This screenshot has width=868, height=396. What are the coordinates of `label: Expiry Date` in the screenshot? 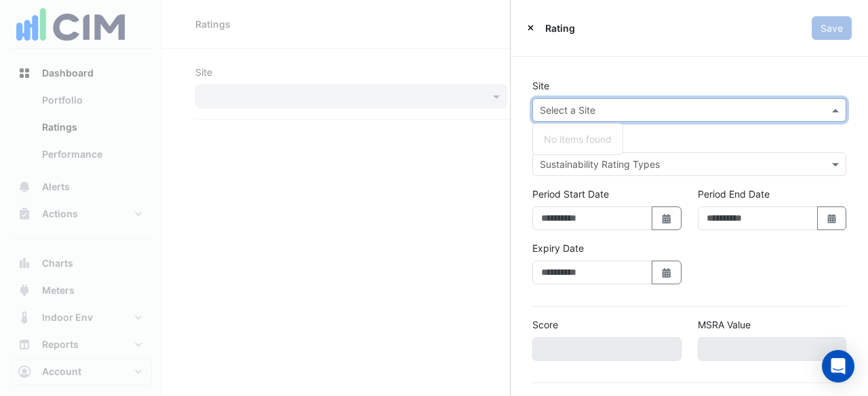 It's located at (558, 248).